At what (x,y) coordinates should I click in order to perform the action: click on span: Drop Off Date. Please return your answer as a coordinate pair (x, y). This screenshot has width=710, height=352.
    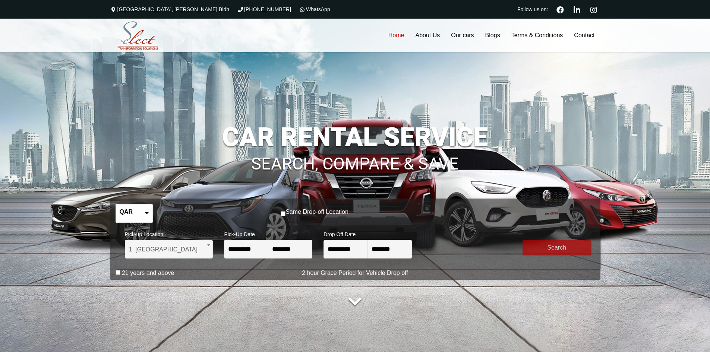
    Looking at the image, I should click on (367, 233).